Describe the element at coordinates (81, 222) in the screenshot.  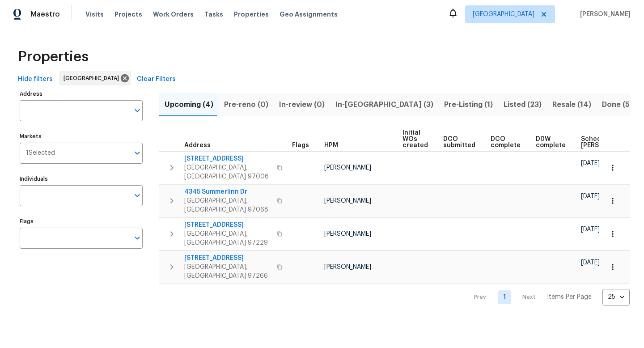
I see `label: Flags` at that location.